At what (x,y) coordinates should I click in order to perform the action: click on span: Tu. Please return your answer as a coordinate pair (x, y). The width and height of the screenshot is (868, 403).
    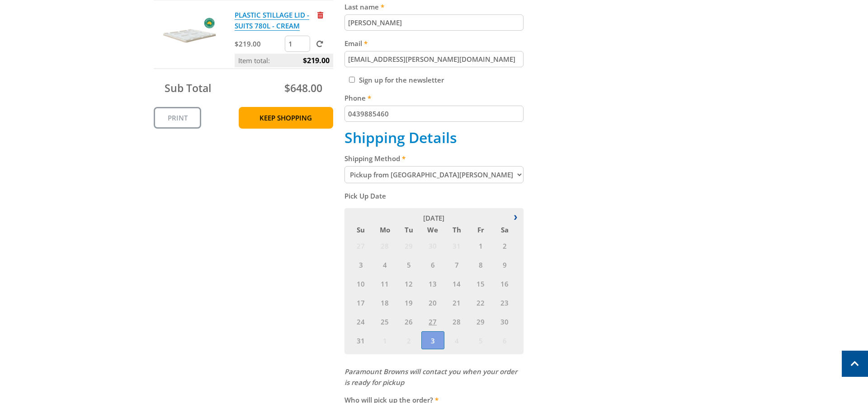
    Looking at the image, I should click on (408, 230).